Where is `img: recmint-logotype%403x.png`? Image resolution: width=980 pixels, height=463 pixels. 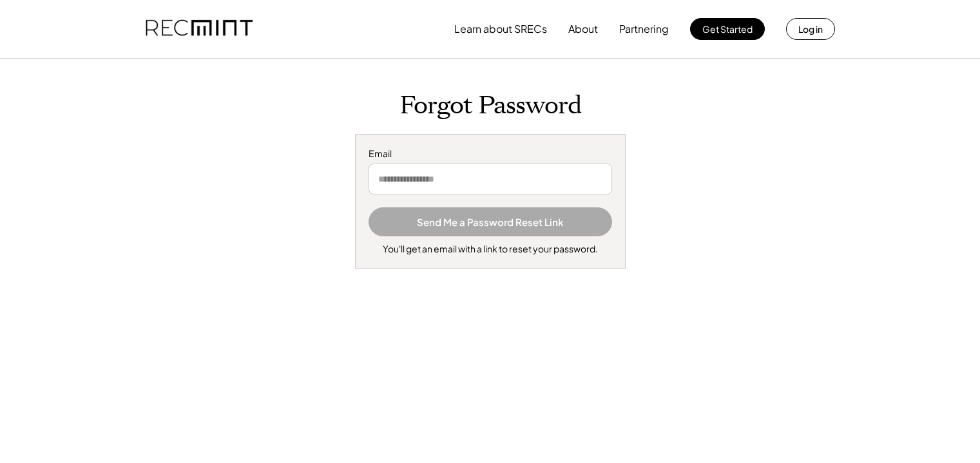
img: recmint-logotype%403x.png is located at coordinates (199, 29).